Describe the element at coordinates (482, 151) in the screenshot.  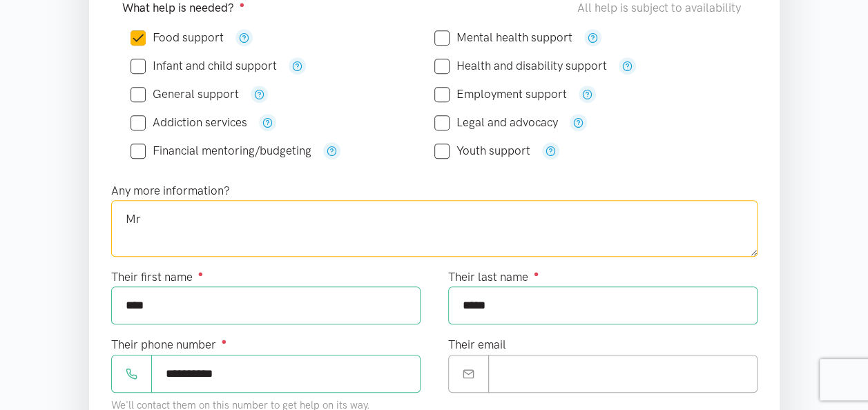
I see `label: Youth support` at that location.